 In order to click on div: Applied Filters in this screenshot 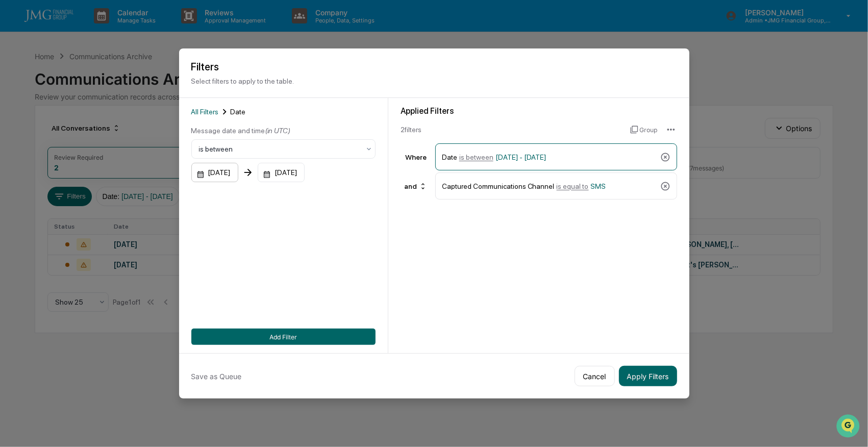, I will do `click(539, 111)`.